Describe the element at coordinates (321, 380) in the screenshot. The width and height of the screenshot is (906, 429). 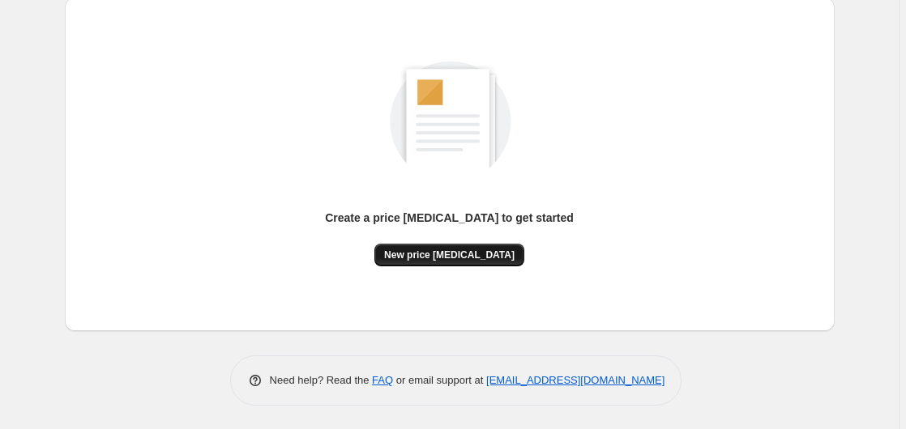
I see `span: Need help? Read the` at that location.